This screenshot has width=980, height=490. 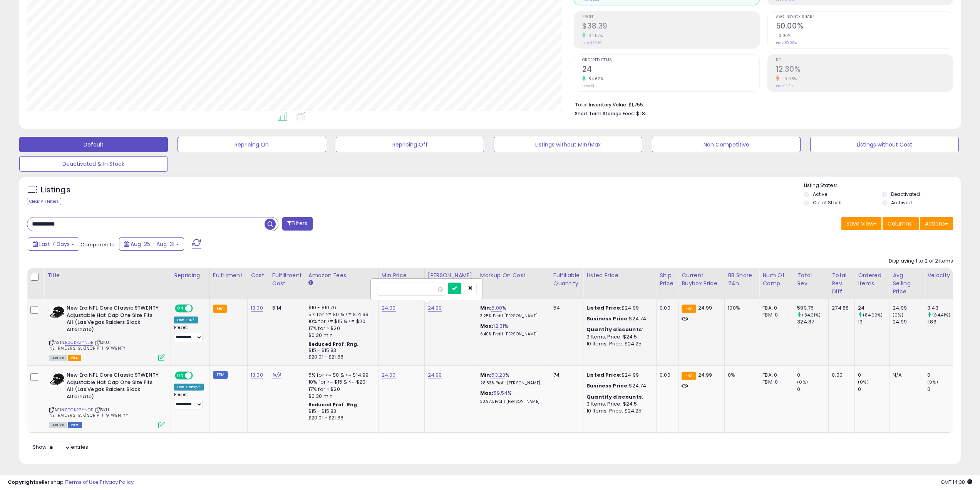 I want to click on button: Deactivated & In Stock, so click(x=94, y=164).